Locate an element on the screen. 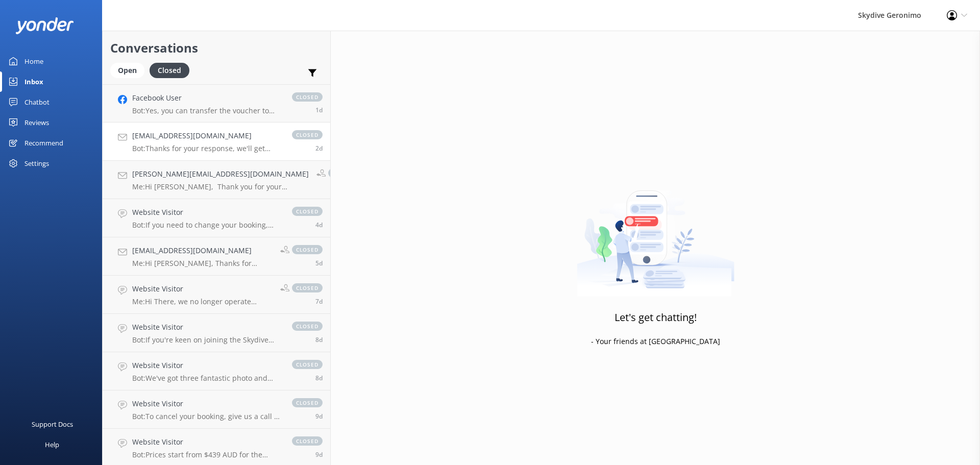  h3: Let's get chatting! is located at coordinates (656, 317).